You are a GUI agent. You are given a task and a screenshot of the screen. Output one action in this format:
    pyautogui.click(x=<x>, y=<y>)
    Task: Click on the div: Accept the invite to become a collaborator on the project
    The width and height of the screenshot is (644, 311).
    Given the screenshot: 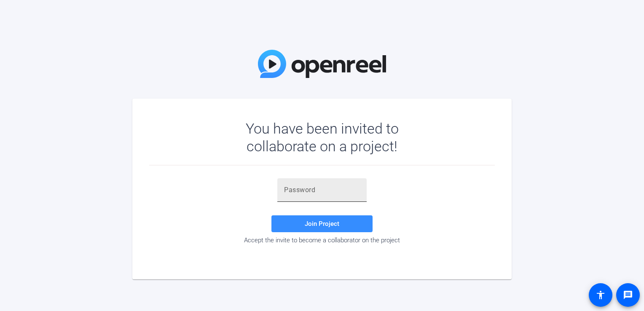 What is the action you would take?
    pyautogui.click(x=322, y=240)
    